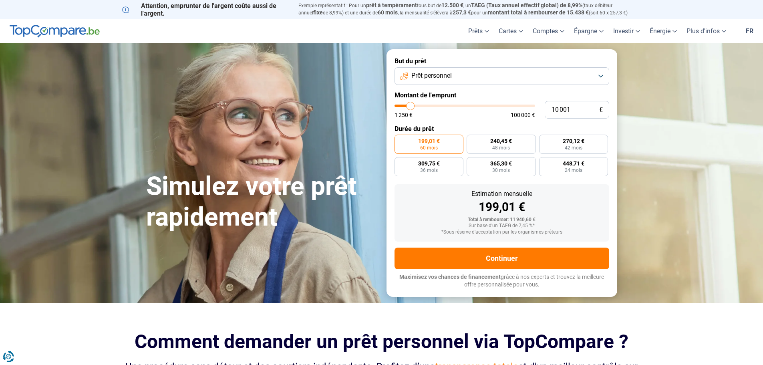  What do you see at coordinates (574, 170) in the screenshot?
I see `span: 24 mois` at bounding box center [574, 170].